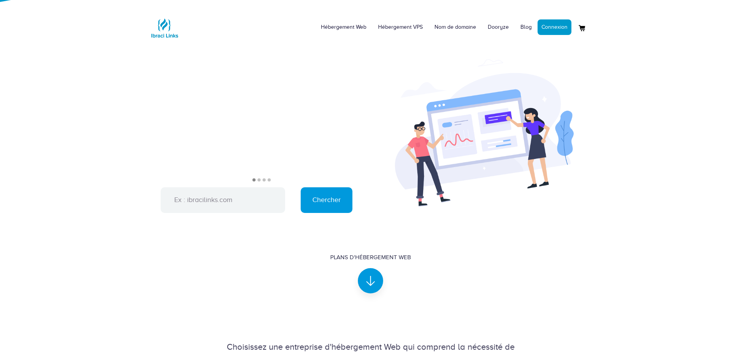  What do you see at coordinates (164, 24) in the screenshot?
I see `a: Logo Ibraci Links` at bounding box center [164, 24].